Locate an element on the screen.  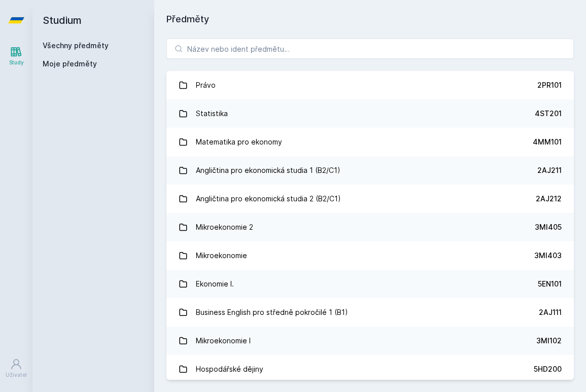
a: Mikroekonomie I 3MI102 is located at coordinates (370, 341).